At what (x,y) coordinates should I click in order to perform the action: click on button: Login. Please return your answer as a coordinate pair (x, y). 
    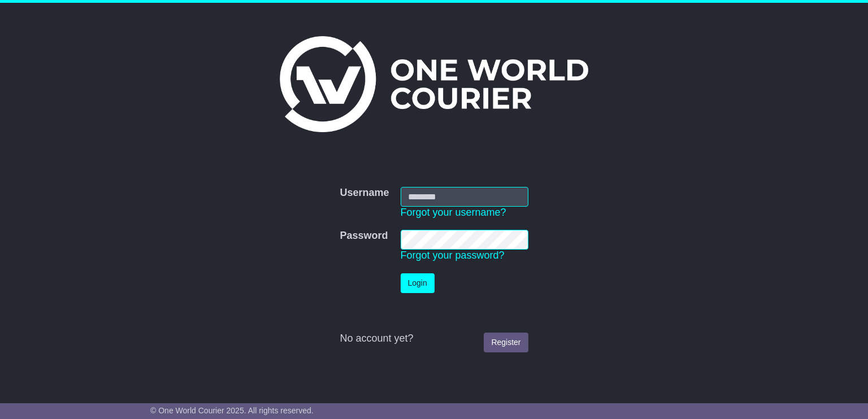
    Looking at the image, I should click on (418, 283).